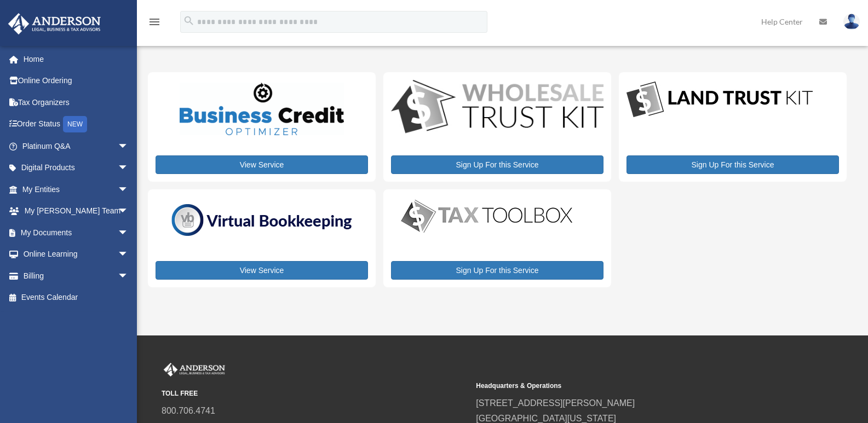 This screenshot has width=868, height=423. What do you see at coordinates (629, 386) in the screenshot?
I see `small: Headquarters & Operations` at bounding box center [629, 386].